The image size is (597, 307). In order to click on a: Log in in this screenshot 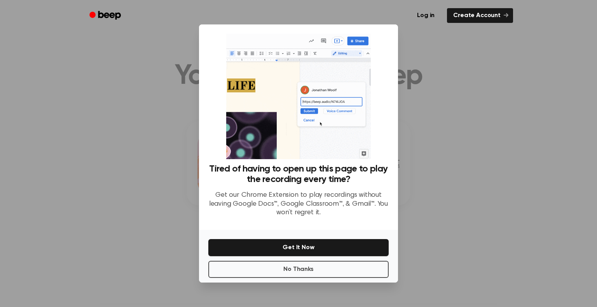, I will do `click(426, 16)`.